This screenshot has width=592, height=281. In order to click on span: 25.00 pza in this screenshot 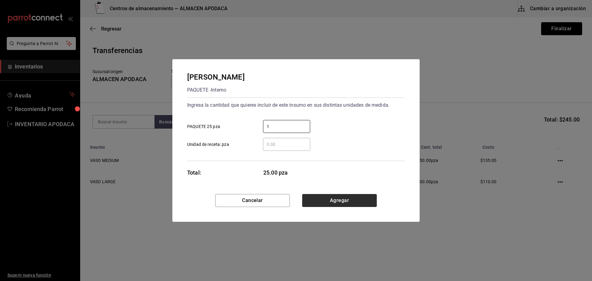, I will do `click(287, 172)`.